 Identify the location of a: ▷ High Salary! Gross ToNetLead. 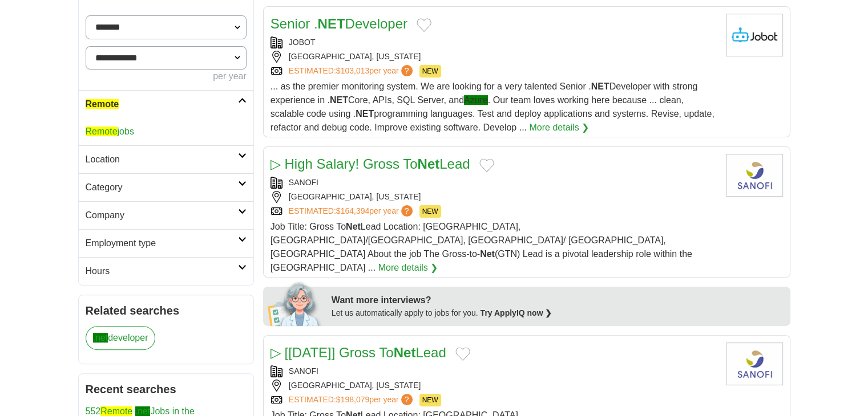
(370, 164).